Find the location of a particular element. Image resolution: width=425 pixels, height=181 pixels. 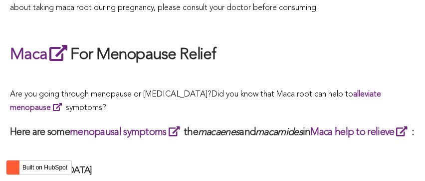

em: macaenes is located at coordinates (219, 132).